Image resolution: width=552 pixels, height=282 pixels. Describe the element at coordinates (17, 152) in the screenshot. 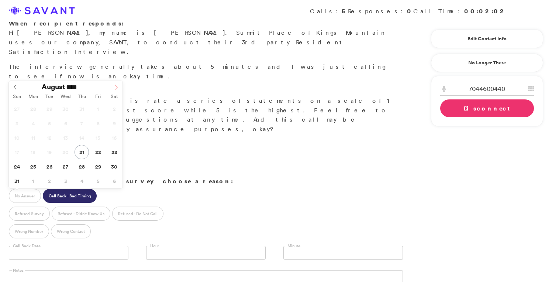

I see `span: August 17, 2025` at that location.